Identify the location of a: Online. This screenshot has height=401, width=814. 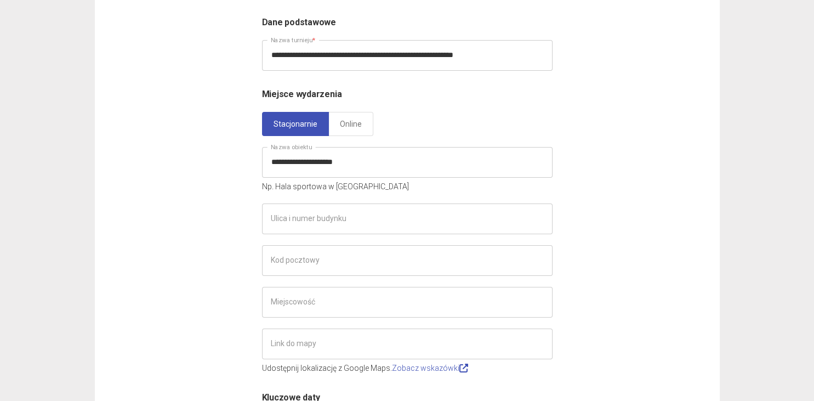
(351, 124).